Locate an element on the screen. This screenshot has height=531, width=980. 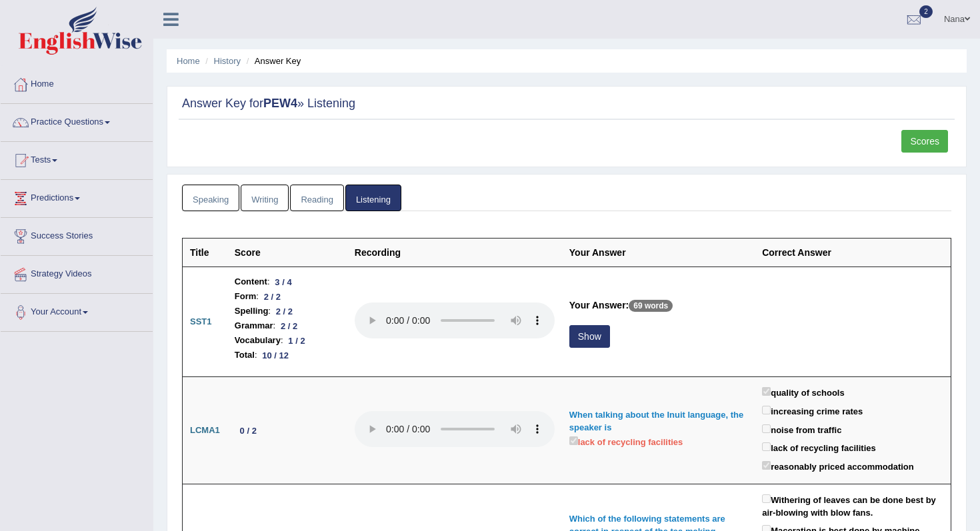
strong: PEW4 is located at coordinates (280, 103).